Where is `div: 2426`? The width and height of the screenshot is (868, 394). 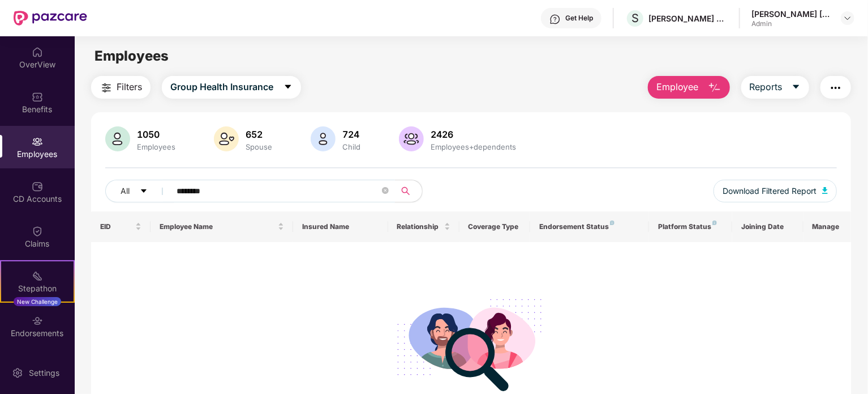
div: 2426 is located at coordinates (473, 134).